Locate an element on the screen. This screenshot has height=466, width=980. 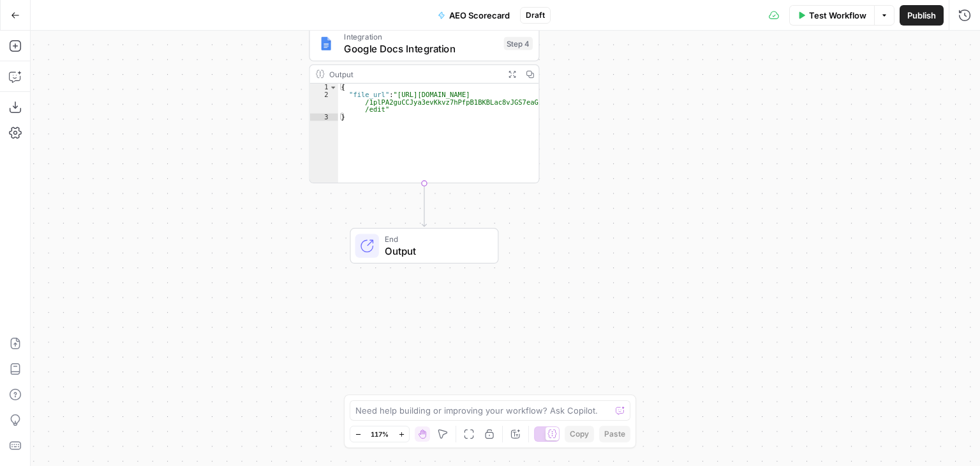
button: Copy is located at coordinates (579, 434).